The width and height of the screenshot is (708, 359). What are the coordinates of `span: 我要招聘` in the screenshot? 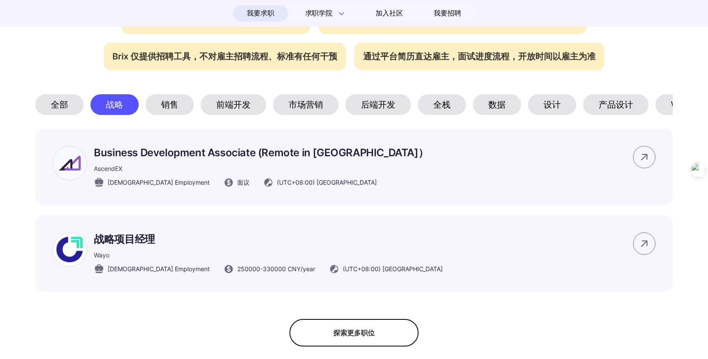 It's located at (447, 13).